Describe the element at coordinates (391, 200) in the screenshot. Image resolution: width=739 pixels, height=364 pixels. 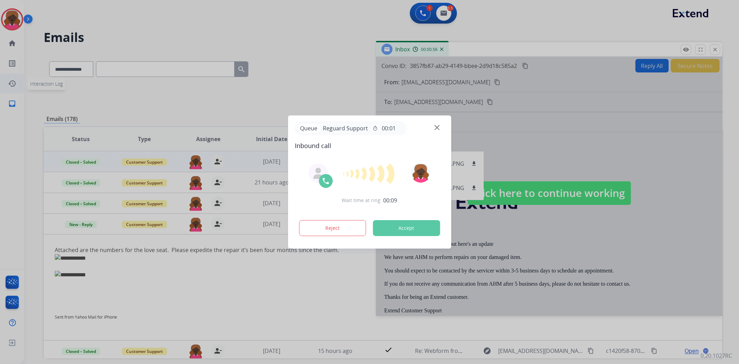
I see `span: 00:09` at that location.